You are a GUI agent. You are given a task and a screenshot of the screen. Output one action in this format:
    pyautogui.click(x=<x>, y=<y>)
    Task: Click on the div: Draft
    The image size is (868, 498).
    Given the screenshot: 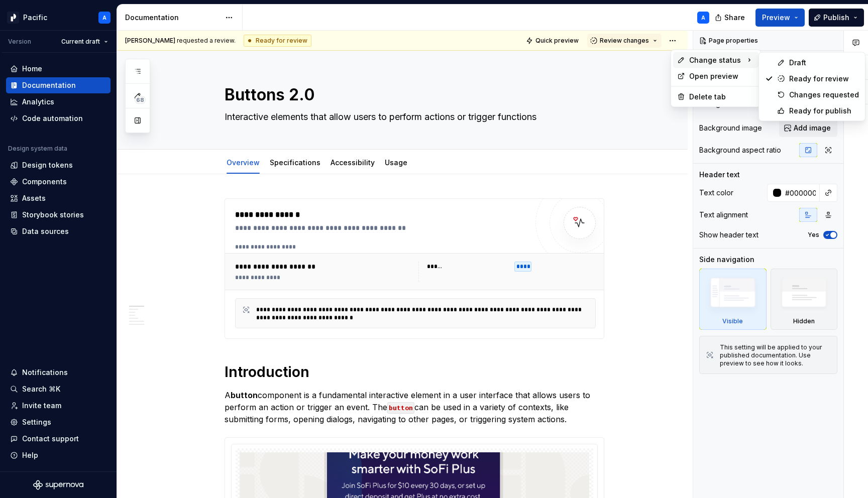 What is the action you would take?
    pyautogui.click(x=824, y=63)
    